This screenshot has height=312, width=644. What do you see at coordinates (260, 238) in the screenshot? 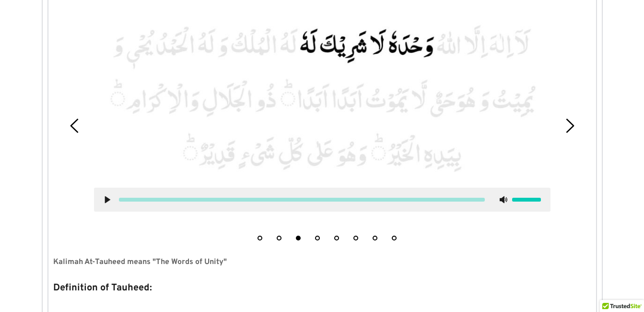
I see `button: 1 of 8` at bounding box center [260, 238].